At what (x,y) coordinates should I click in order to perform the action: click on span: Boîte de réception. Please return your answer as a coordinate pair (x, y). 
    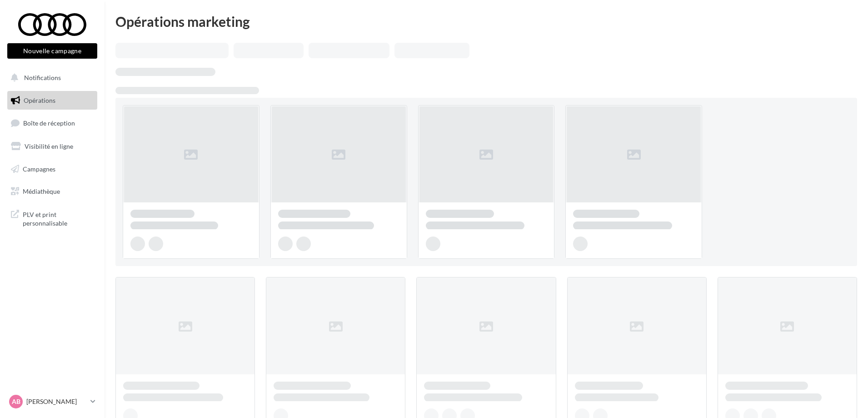
    Looking at the image, I should click on (49, 123).